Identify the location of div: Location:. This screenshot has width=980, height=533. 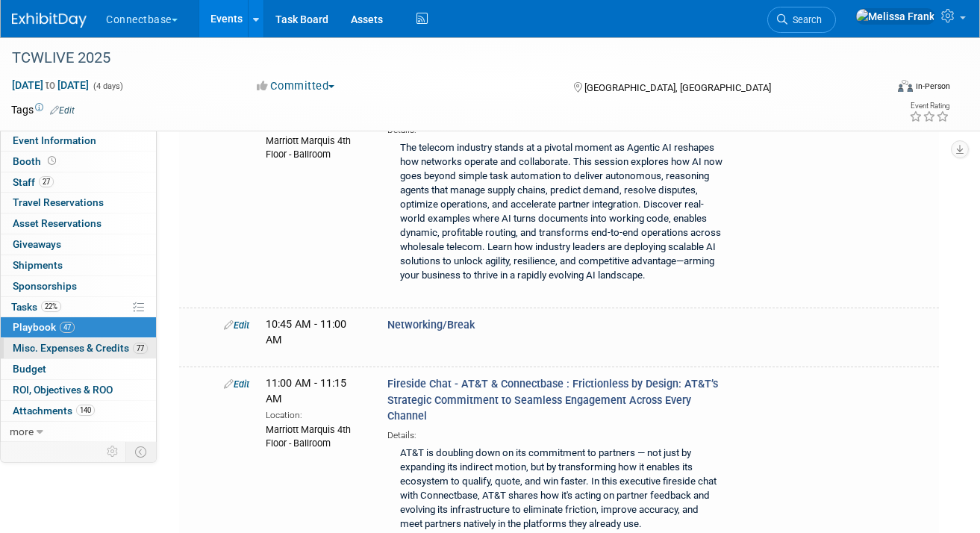
(315, 414).